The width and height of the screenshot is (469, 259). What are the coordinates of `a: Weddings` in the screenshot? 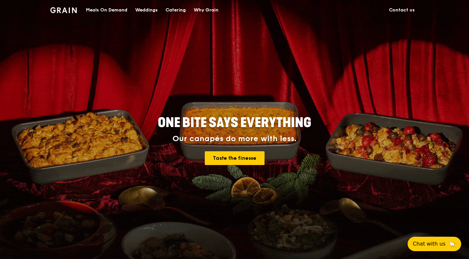 It's located at (146, 10).